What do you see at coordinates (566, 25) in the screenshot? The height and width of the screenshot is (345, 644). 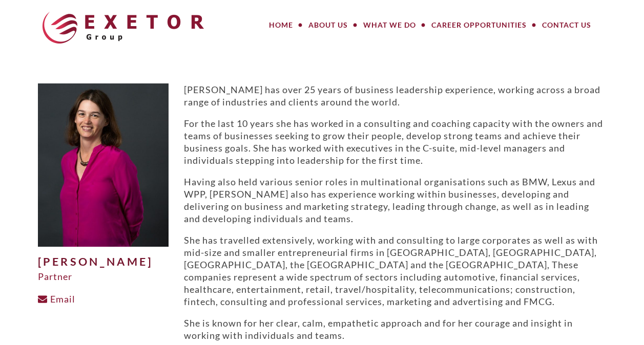 I see `a: Contact Us` at bounding box center [566, 25].